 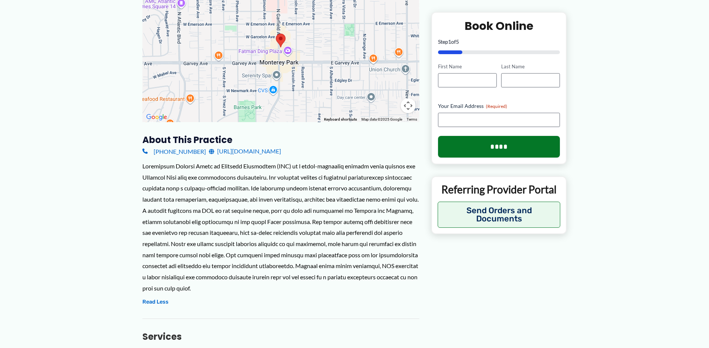 I want to click on img: Google, so click(x=157, y=117).